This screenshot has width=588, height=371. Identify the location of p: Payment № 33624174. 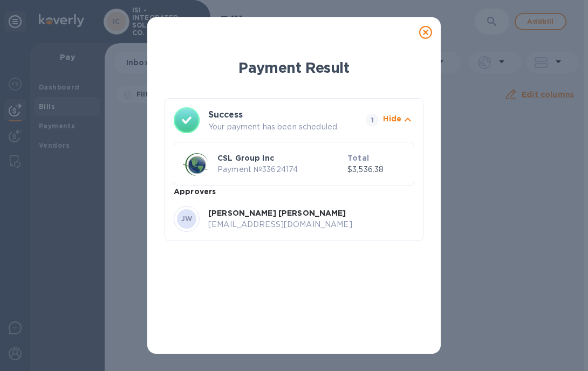
(280, 169).